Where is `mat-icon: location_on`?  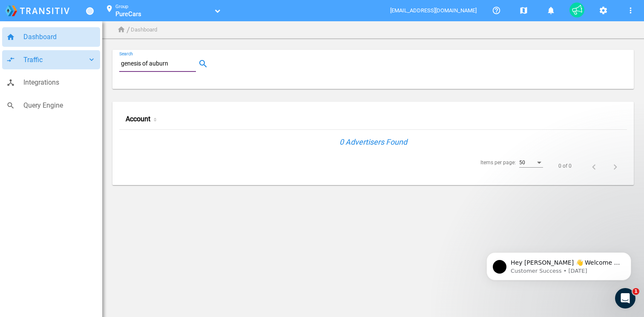
mat-icon: location_on is located at coordinates (110, 10).